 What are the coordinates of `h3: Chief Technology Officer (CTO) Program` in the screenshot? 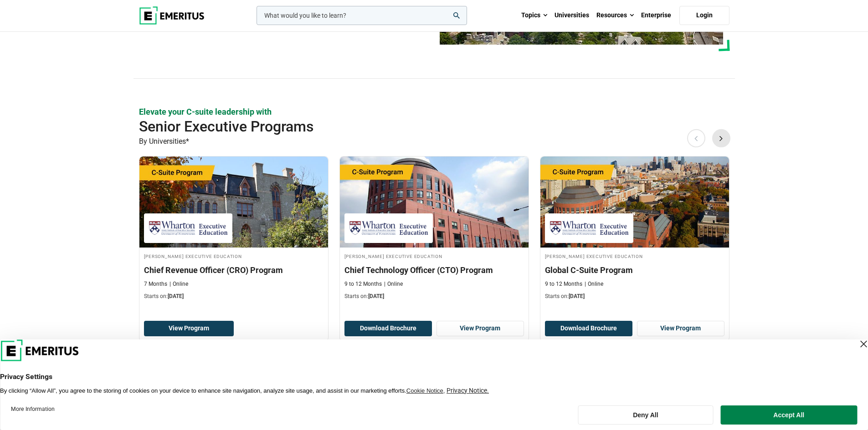 It's located at (434, 270).